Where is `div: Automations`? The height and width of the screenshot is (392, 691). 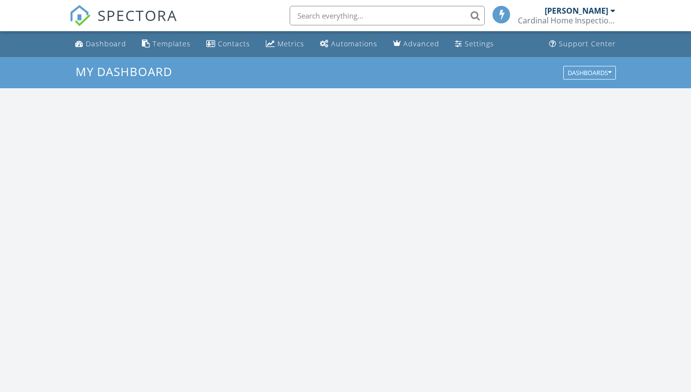 div: Automations is located at coordinates (354, 43).